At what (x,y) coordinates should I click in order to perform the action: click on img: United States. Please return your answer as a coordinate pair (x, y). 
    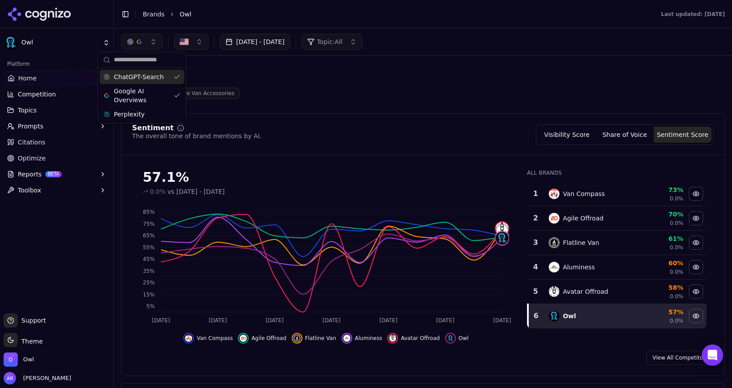
    Looking at the image, I should click on (184, 42).